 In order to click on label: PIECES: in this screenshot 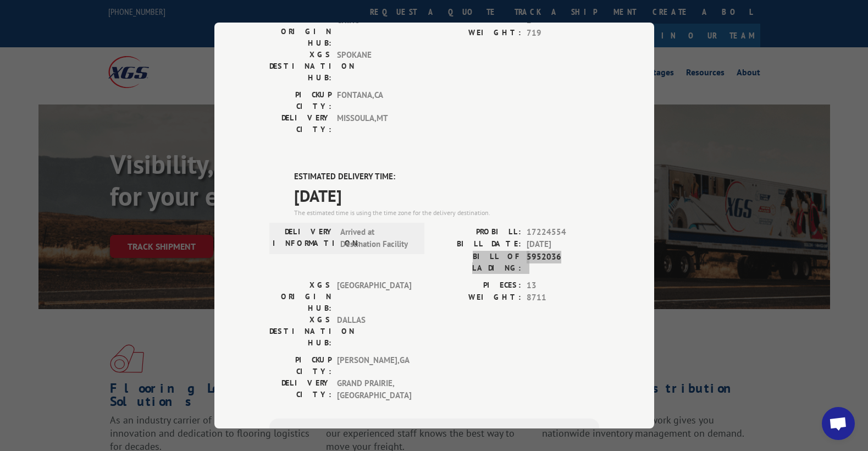, I will do `click(477, 285)`.